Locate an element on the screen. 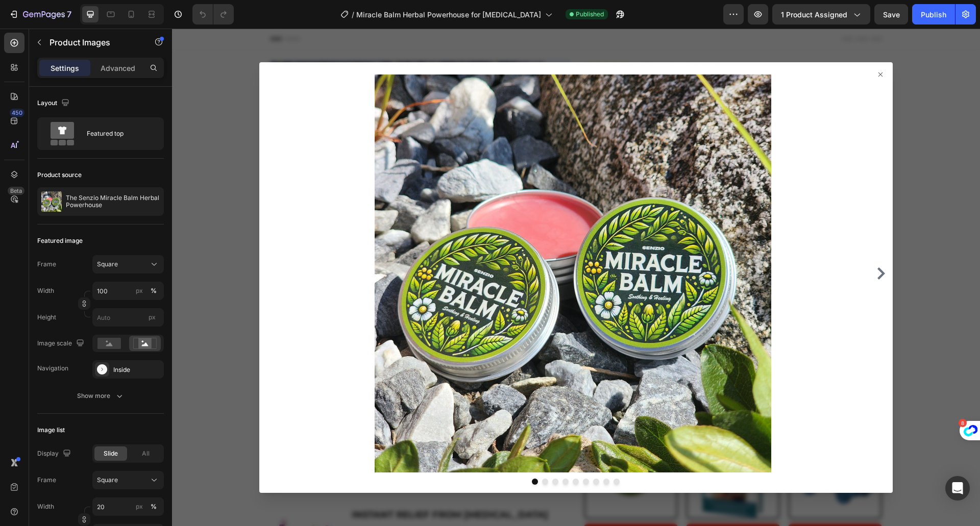 The image size is (980, 526). span: px is located at coordinates (152, 317).